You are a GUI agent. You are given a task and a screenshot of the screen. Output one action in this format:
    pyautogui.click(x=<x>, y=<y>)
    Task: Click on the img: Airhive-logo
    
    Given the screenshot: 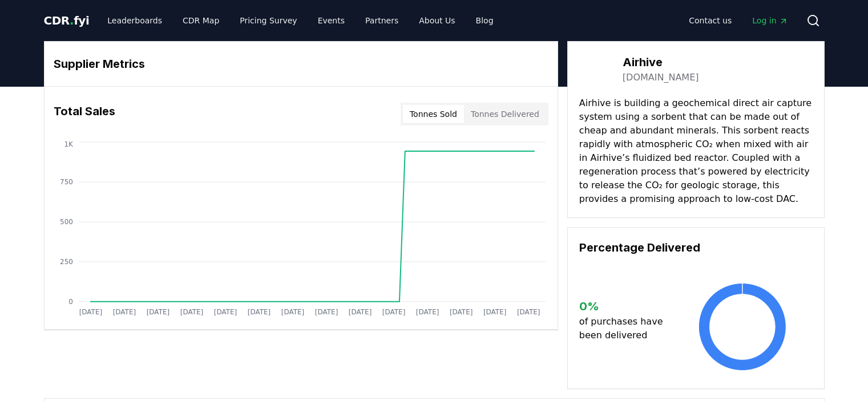 What is the action you would take?
    pyautogui.click(x=595, y=69)
    